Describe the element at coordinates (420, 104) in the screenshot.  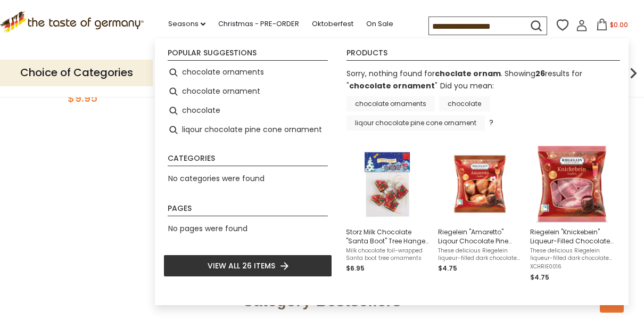
I see `div: Did you mean: ?` at that location.